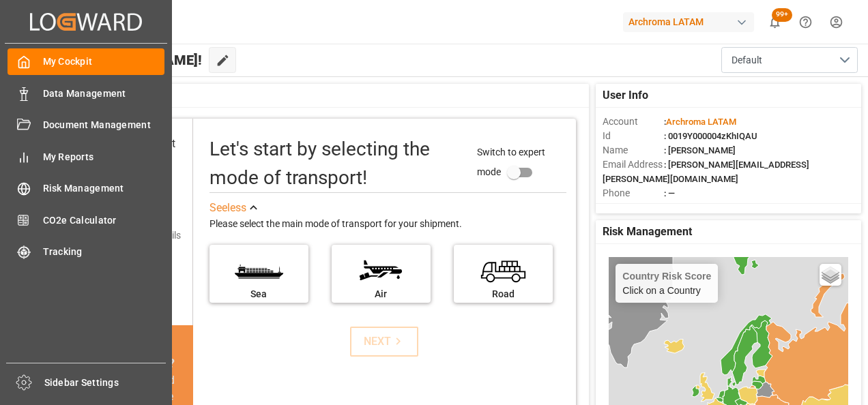 The height and width of the screenshot is (405, 868). What do you see at coordinates (503, 294) in the screenshot?
I see `div: Road` at bounding box center [503, 294].